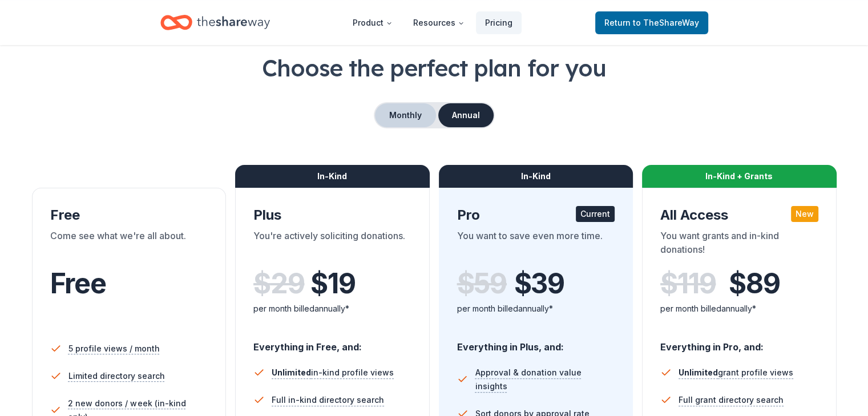 The height and width of the screenshot is (416, 868). What do you see at coordinates (544, 379) in the screenshot?
I see `span: Approval & donation value insights` at bounding box center [544, 379].